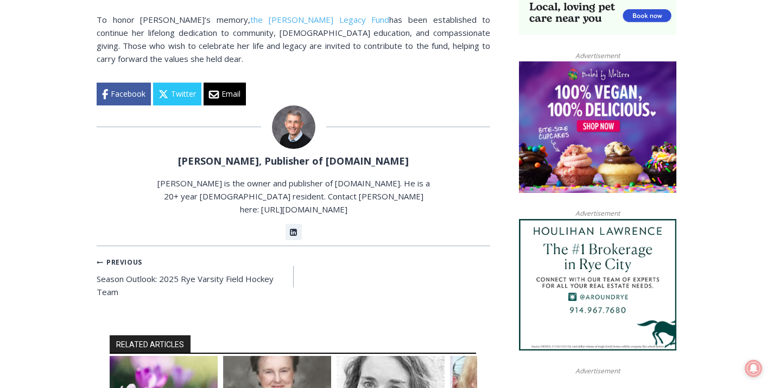 This screenshot has width=773, height=388. What do you see at coordinates (177, 94) in the screenshot?
I see `a: Twitter` at bounding box center [177, 94].